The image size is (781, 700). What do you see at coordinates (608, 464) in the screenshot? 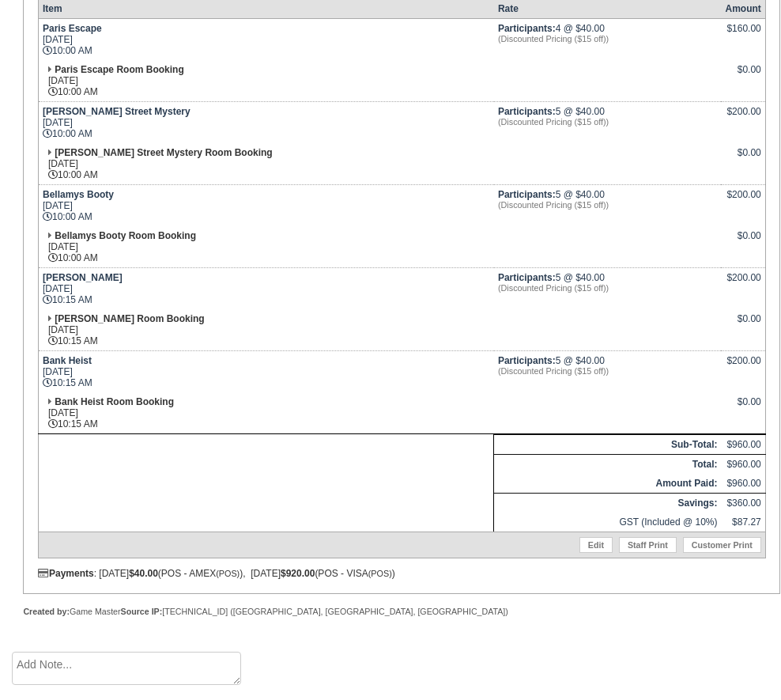
I see `th: Total:` at bounding box center [608, 464].